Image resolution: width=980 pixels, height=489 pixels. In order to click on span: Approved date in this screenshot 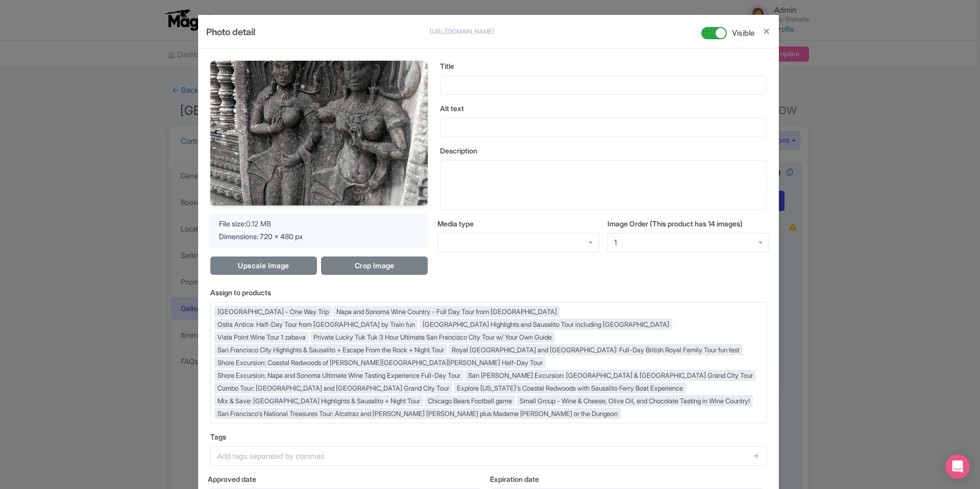, I will do `click(232, 479)`.